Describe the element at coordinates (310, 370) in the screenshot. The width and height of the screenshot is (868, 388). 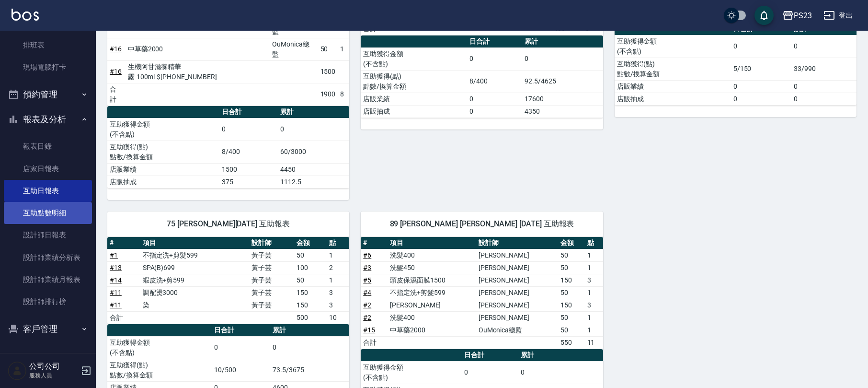
I see `td: 73.5/3675` at that location.